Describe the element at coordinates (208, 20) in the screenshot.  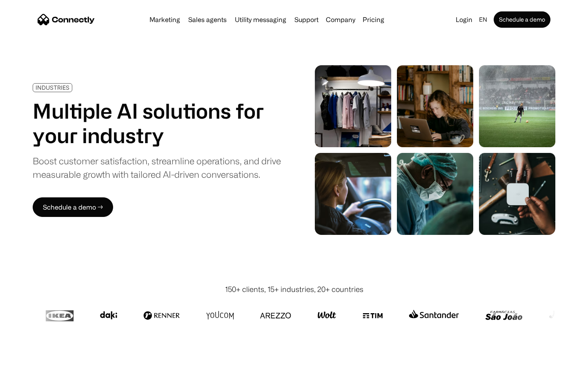
I see `a: Sales agents` at that location.